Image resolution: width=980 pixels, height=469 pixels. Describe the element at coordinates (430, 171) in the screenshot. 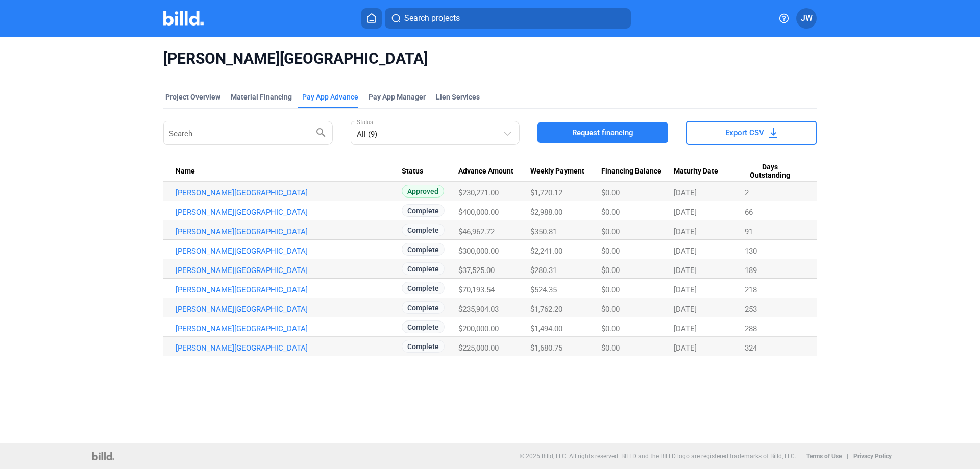

I see `div: Status` at that location.